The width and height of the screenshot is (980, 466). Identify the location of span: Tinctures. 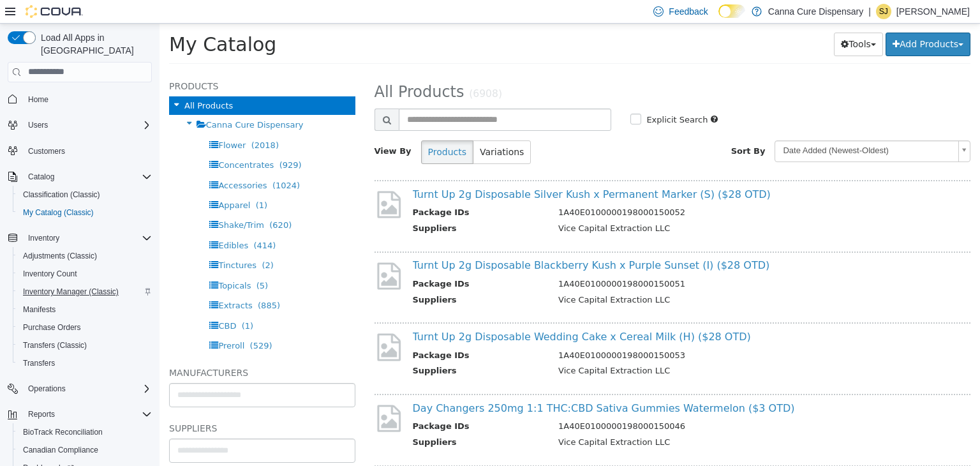
(78, 241).